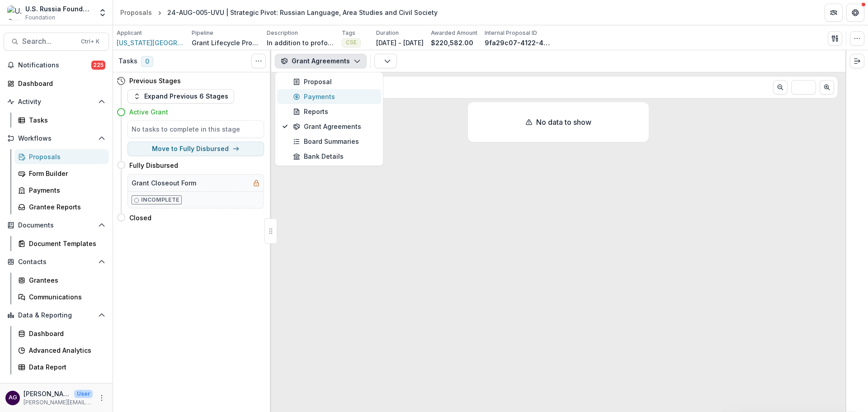  Describe the element at coordinates (855, 13) in the screenshot. I see `button: Get Help` at that location.